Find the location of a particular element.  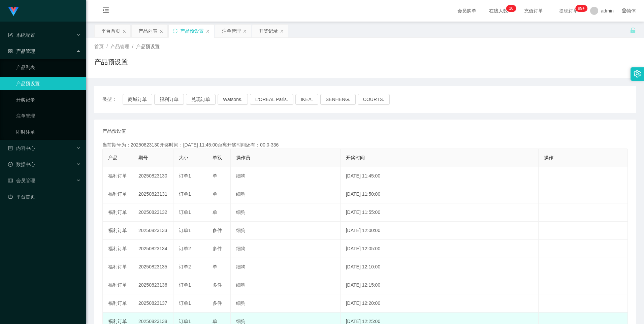

a: 产品预设置 is located at coordinates (48, 84).